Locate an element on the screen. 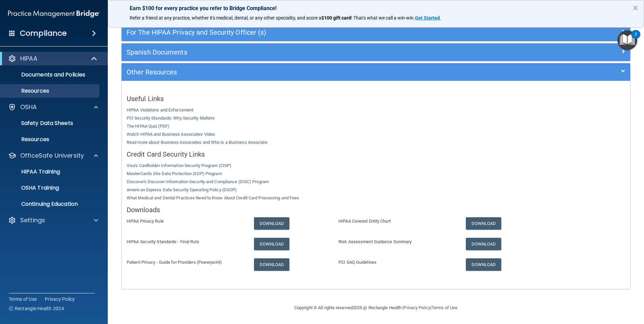 Image resolution: width=644 pixels, height=324 pixels. p: OSHA is located at coordinates (29, 107).